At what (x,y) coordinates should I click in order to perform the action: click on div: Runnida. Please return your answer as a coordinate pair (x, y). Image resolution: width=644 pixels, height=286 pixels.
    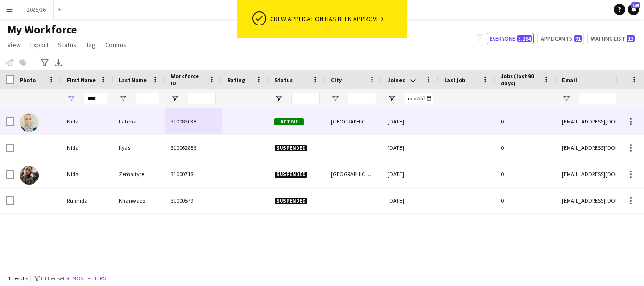
    Looking at the image, I should click on (87, 200).